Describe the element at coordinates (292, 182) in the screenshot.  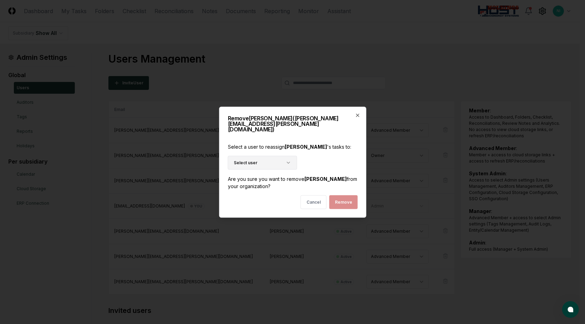
I see `div: Are you sure you want to remove from your organization?` at that location.